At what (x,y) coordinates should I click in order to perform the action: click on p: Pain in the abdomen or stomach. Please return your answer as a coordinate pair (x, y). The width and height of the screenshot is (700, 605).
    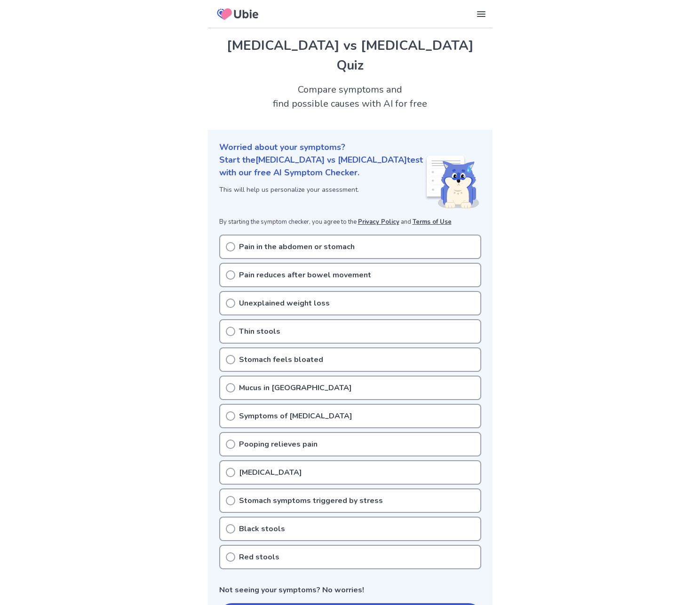
    Looking at the image, I should click on (297, 247).